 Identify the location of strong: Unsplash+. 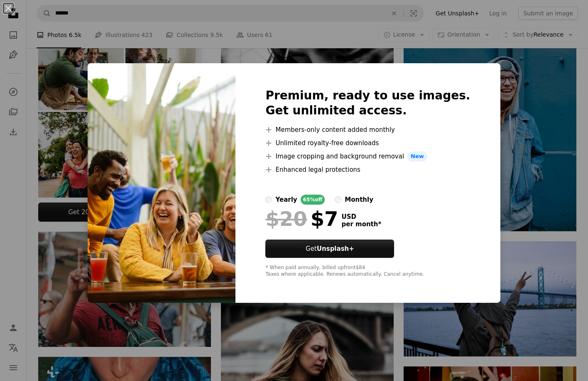
(335, 249).